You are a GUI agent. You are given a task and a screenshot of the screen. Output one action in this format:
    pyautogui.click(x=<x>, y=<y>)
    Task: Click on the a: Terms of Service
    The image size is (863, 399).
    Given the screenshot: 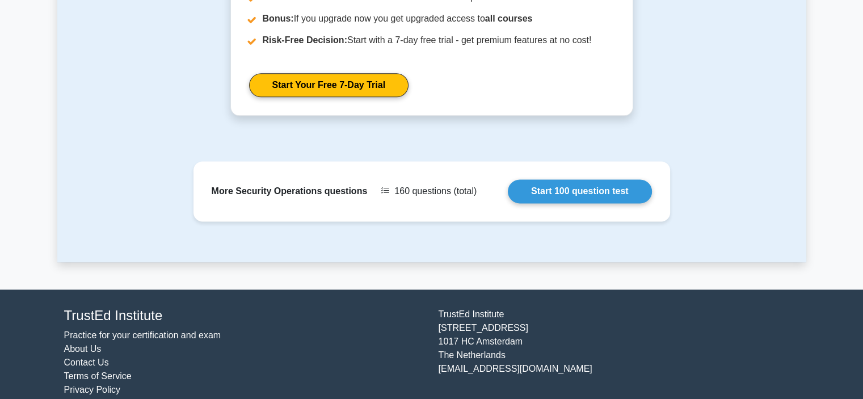 What is the action you would take?
    pyautogui.click(x=98, y=375)
    